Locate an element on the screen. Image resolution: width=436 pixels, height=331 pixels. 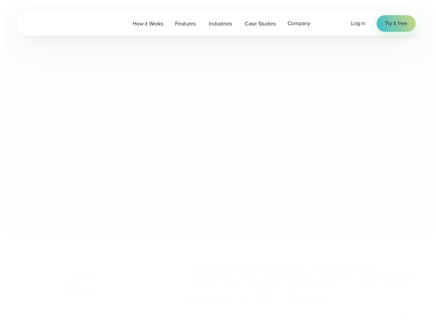
a: Case Studies is located at coordinates (260, 23).